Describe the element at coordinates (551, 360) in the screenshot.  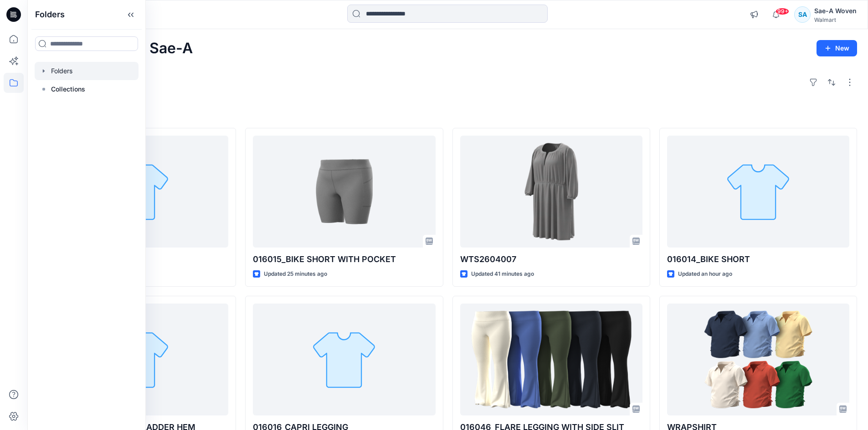
I see `a: 016046_FLARE LEGGING WITH SIDE SLIT` at that location.